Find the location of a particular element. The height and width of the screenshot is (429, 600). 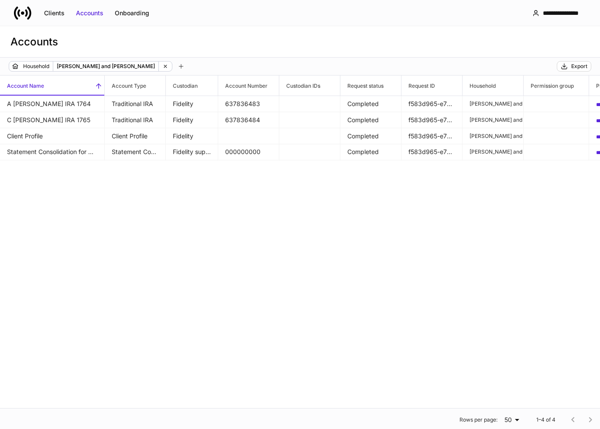

div: Clients is located at coordinates (54, 13).